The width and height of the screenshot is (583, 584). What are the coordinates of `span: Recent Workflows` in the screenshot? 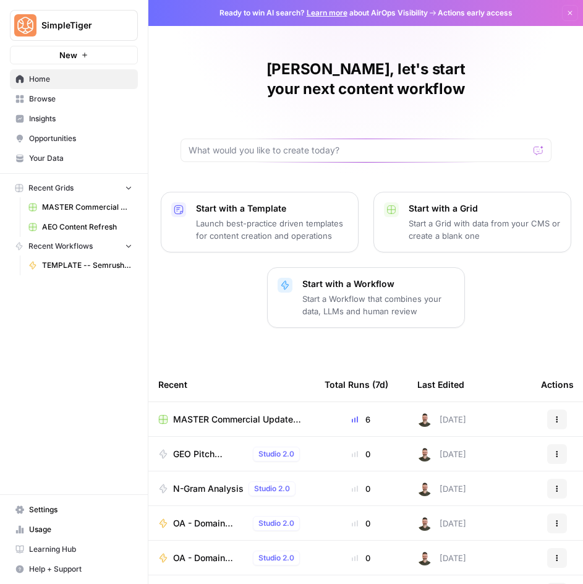 It's located at (61, 246).